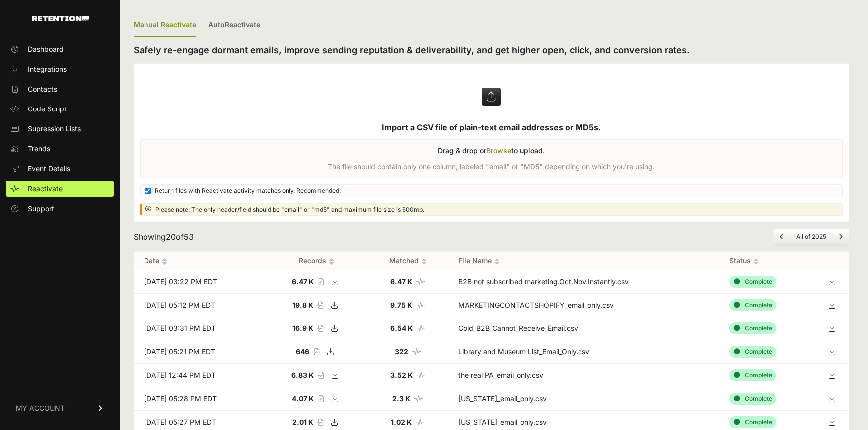 This screenshot has width=868, height=430. I want to click on nav: Page navigation, so click(811, 237).